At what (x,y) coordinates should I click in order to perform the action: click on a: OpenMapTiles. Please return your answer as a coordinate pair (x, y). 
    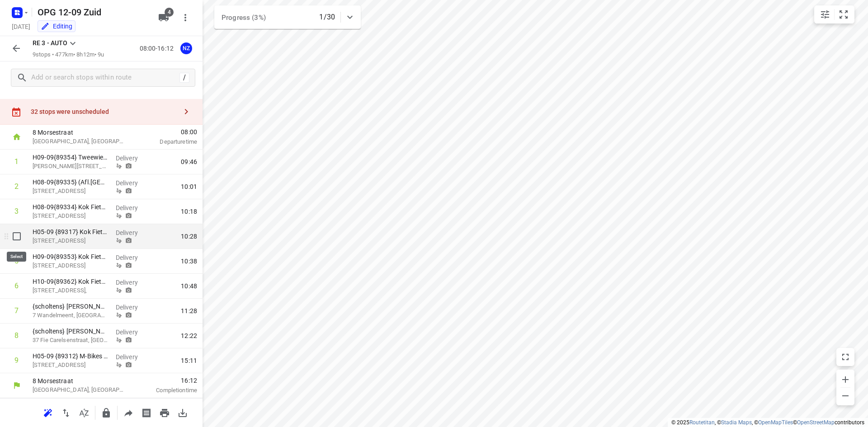
    Looking at the image, I should click on (775, 422).